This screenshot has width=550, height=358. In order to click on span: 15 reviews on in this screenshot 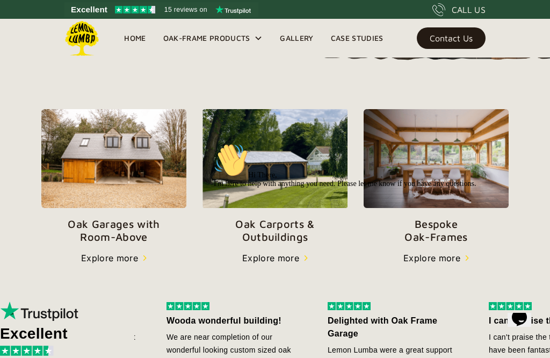, I will do `click(186, 10)`.